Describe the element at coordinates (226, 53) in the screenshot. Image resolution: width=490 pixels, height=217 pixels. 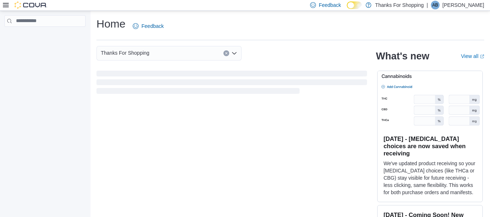
I see `button: Clear input` at that location.